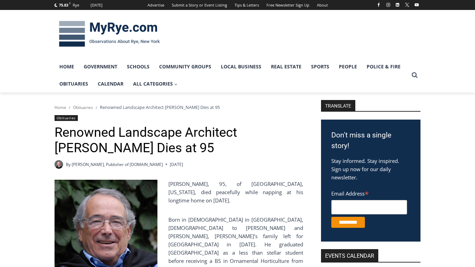 Image resolution: width=475 pixels, height=267 pixels. Describe the element at coordinates (415, 75) in the screenshot. I see `button: View Search Form` at that location.